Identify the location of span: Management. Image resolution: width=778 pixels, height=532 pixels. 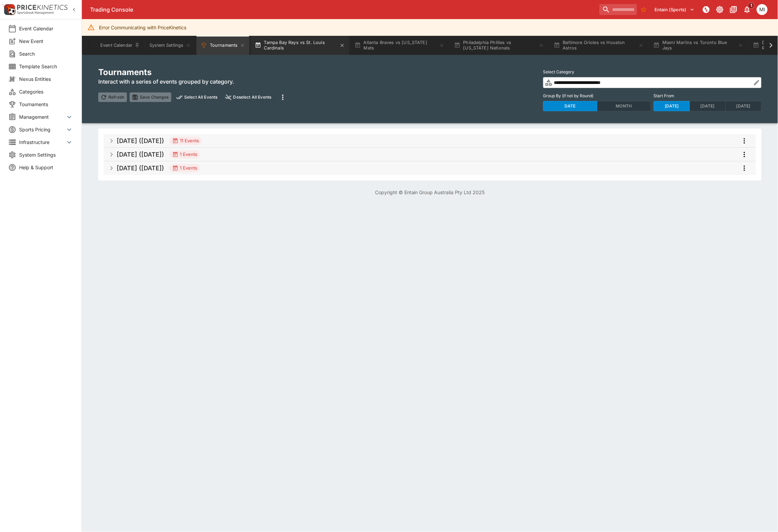
(42, 116).